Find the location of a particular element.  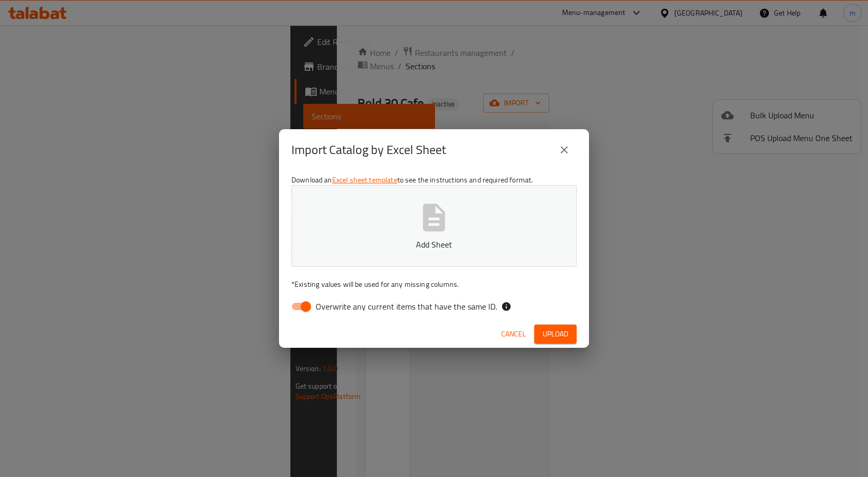

button: Add Sheet is located at coordinates (434, 226).